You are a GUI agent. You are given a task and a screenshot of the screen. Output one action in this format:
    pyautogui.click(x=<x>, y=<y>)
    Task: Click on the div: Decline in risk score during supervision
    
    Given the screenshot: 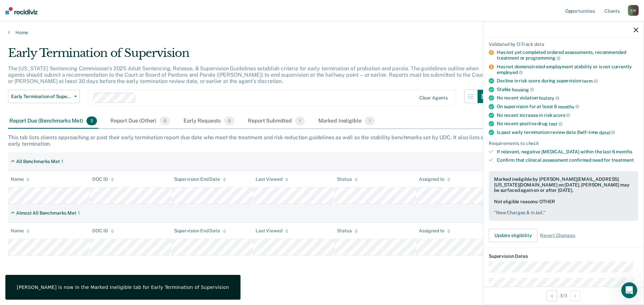 What is the action you would take?
    pyautogui.click(x=568, y=81)
    